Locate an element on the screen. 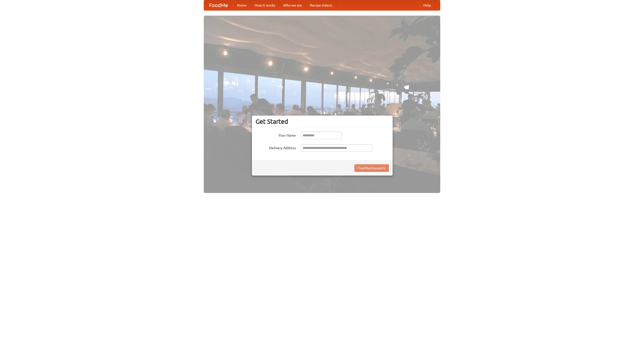  label: Delivery Address is located at coordinates (276, 147).